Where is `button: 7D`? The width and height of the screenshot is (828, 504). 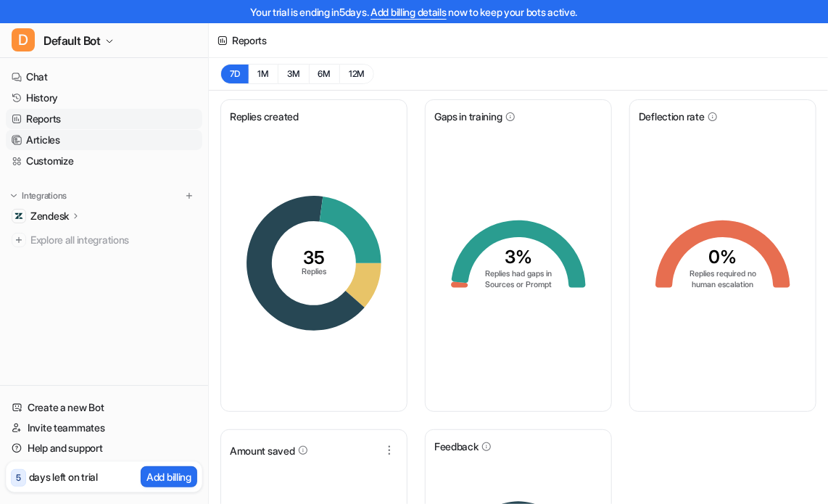 button: 7D is located at coordinates (234, 74).